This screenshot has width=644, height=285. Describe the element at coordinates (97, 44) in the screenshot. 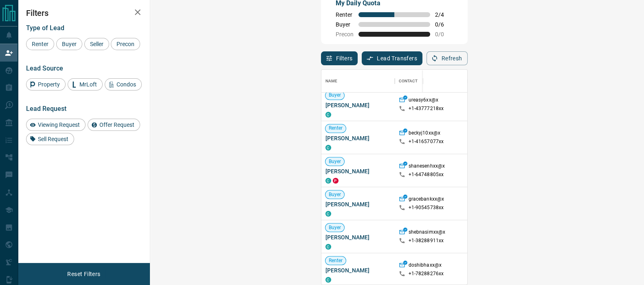

I see `span: Seller` at that location.